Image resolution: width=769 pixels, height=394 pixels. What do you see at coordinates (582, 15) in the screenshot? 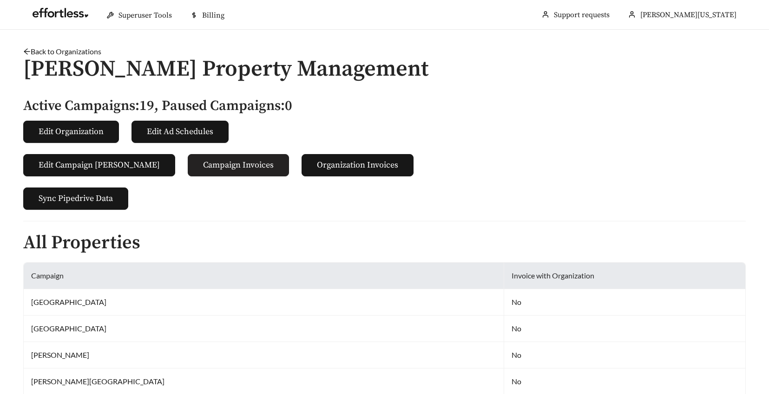
I see `a: Support requests` at bounding box center [582, 15].